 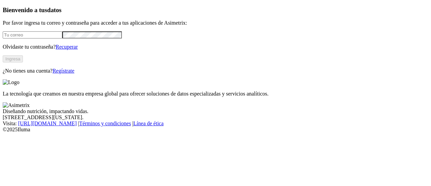 I want to click on input: Tu correo, so click(x=32, y=35).